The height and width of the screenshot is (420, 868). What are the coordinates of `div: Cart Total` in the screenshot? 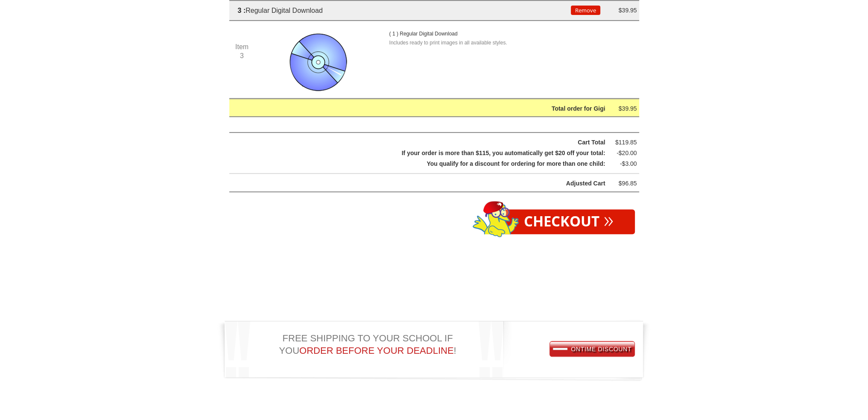 It's located at (428, 143).